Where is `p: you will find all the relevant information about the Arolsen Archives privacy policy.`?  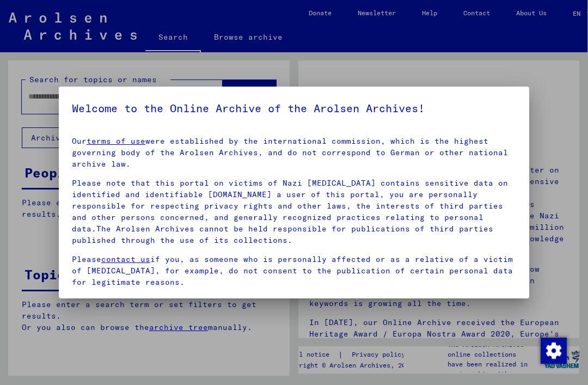 p: you will find all the relevant information about the Arolsen Archives privacy policy. is located at coordinates (294, 301).